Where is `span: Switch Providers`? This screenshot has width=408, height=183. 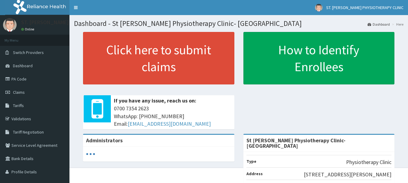
span: Switch Providers is located at coordinates (28, 53).